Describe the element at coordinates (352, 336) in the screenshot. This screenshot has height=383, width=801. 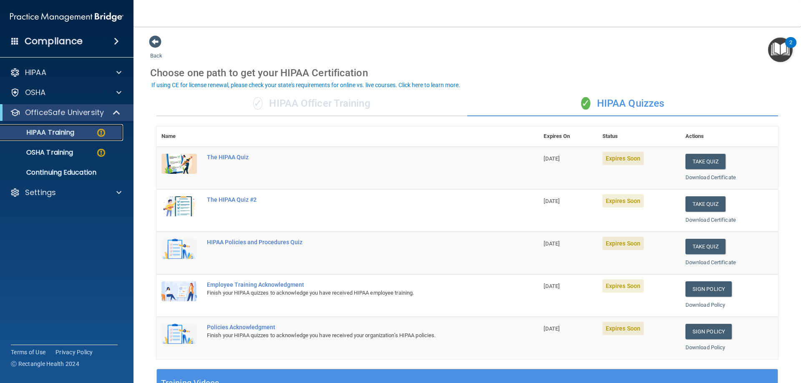
I see `div: Finish your HIPAA quizzes to acknowledge you have received your organization’s HIPAA policies.` at that location.